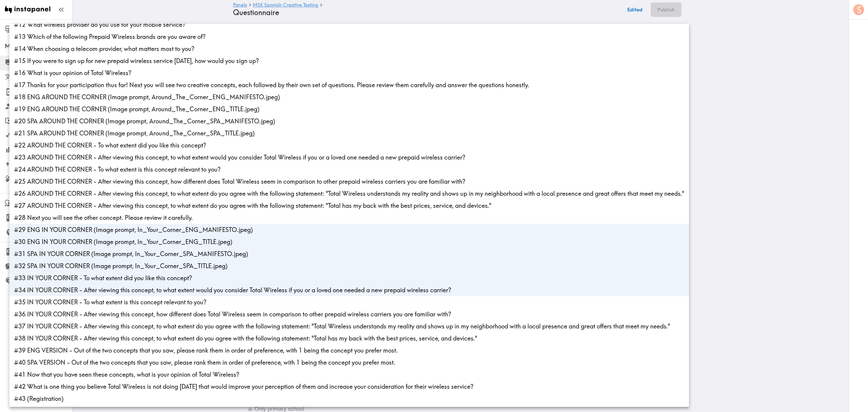 The height and width of the screenshot is (412, 868). Describe the element at coordinates (349, 230) in the screenshot. I see `li: #29 ENG IN YOUR CORNER (Image prompt, In_Your_Corner_ENG_MANIFESTO.jpeg)` at that location.